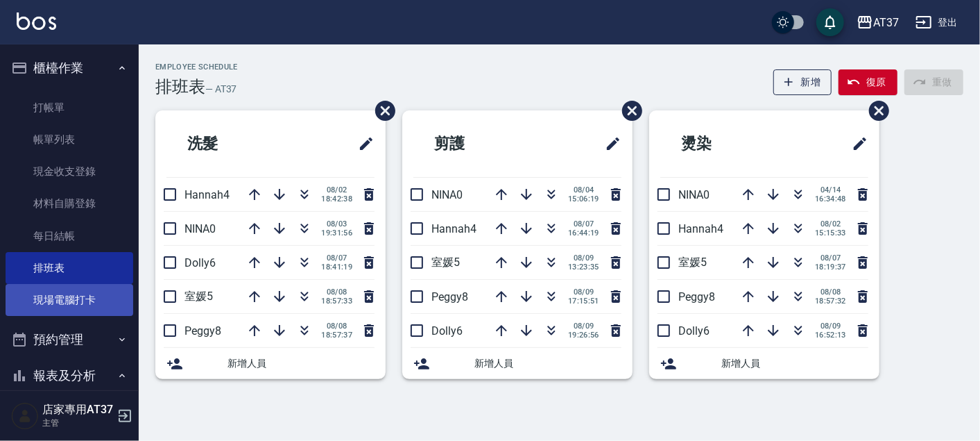 Image resolution: width=980 pixels, height=441 pixels. I want to click on button: 預約管理, so click(70, 339).